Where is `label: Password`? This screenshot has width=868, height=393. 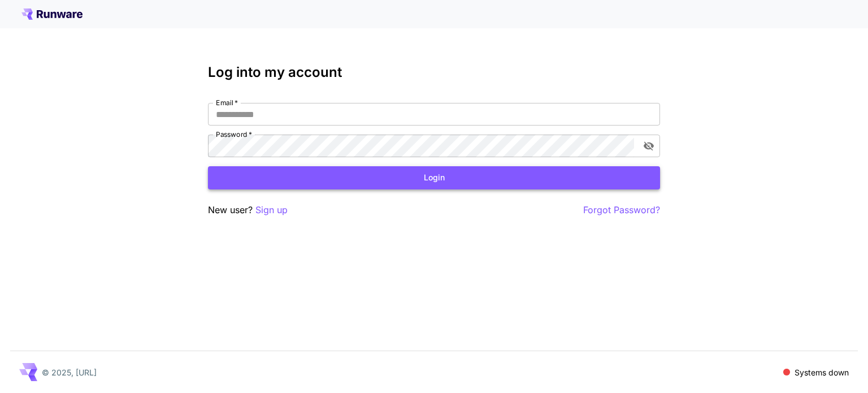 label: Password is located at coordinates (234, 134).